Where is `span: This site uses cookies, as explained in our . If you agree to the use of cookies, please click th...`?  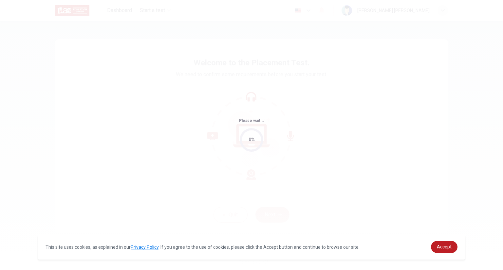 span: This site uses cookies, as explained in our . If you agree to the use of cookies, please click th... is located at coordinates (202, 247).